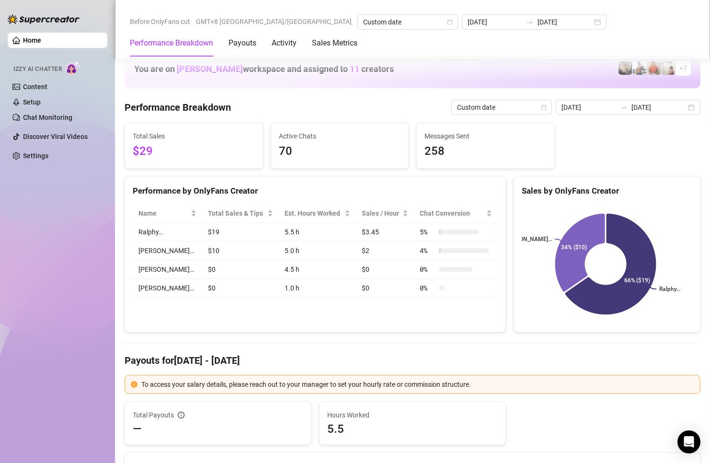 Image resolution: width=710 pixels, height=463 pixels. I want to click on span: Messages Sent, so click(485, 136).